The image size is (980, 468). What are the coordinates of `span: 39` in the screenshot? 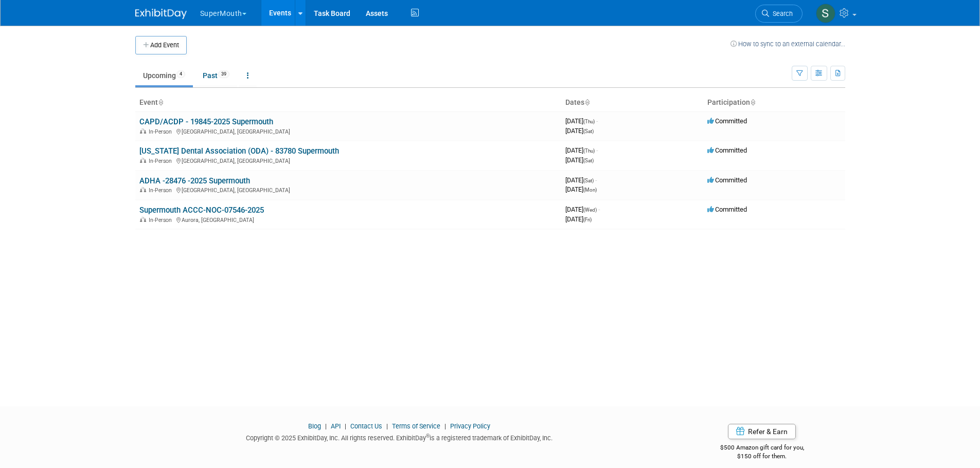 It's located at (224, 74).